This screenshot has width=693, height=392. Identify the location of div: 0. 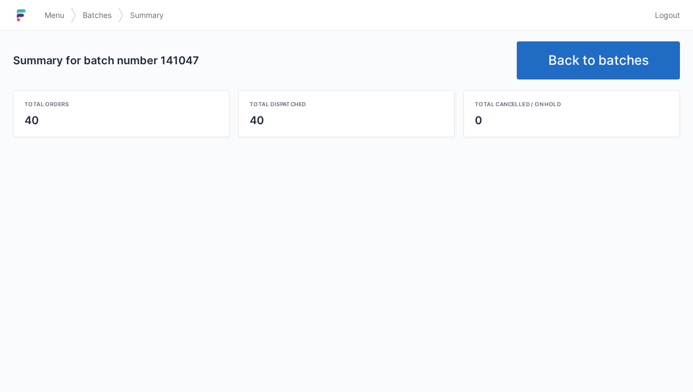
(572, 120).